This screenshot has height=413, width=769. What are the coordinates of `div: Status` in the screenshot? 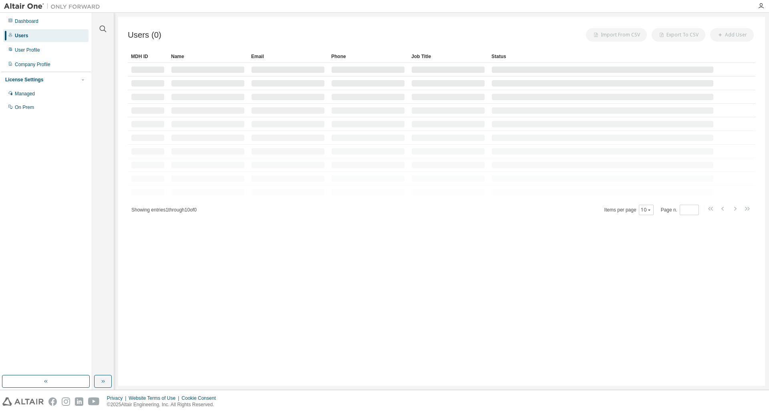 It's located at (602, 56).